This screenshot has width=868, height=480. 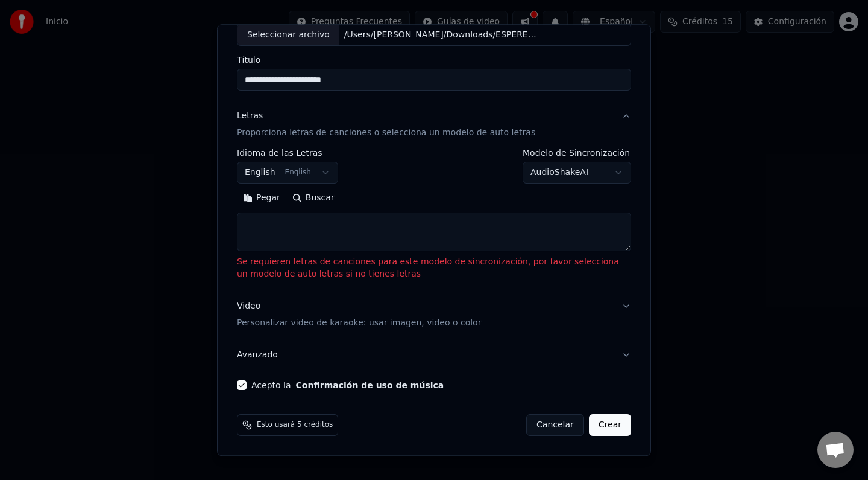 What do you see at coordinates (347, 386) in the screenshot?
I see `label: Acepto la` at bounding box center [347, 386].